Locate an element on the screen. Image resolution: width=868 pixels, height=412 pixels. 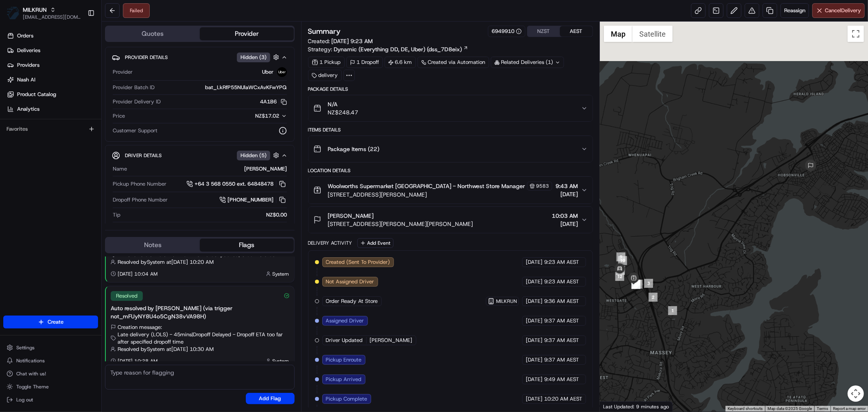
div: Strategy: is located at coordinates (389, 49).